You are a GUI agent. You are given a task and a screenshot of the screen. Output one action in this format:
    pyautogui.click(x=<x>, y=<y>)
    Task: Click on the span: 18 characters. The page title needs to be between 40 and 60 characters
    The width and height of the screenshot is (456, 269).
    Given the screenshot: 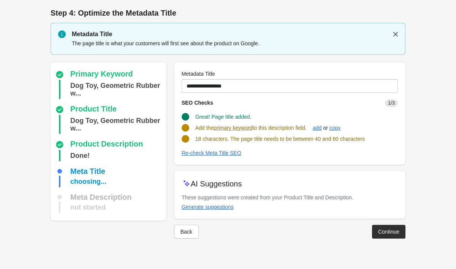 What is the action you would take?
    pyautogui.click(x=280, y=139)
    